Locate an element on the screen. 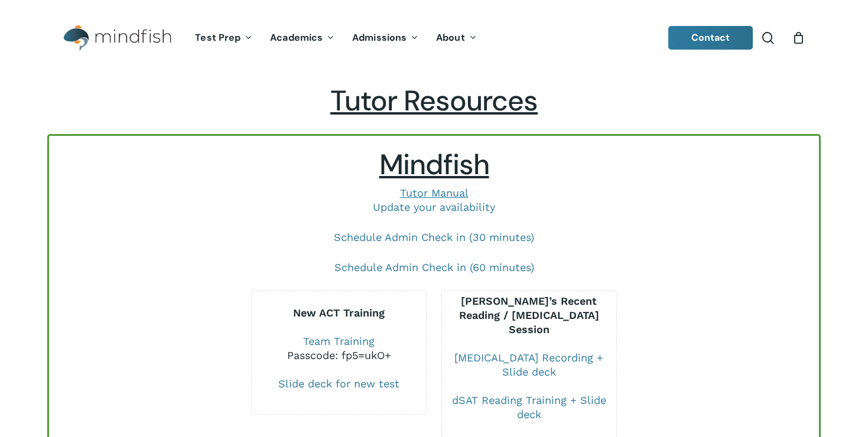 Image resolution: width=868 pixels, height=437 pixels. a: Admissions is located at coordinates (385, 38).